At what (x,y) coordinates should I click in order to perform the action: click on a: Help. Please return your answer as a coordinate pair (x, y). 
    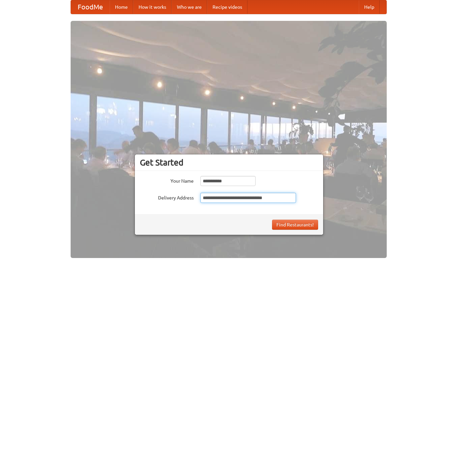
    Looking at the image, I should click on (369, 7).